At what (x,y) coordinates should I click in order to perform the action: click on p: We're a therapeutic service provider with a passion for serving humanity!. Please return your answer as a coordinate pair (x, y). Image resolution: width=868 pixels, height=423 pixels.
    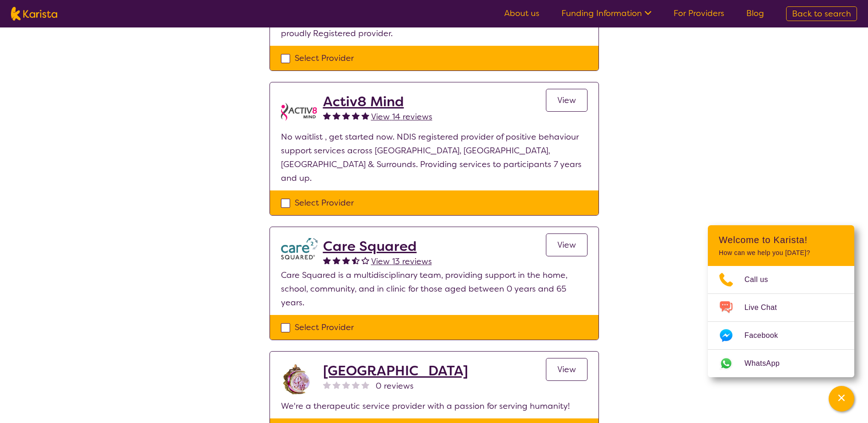
    Looking at the image, I should click on (434, 406).